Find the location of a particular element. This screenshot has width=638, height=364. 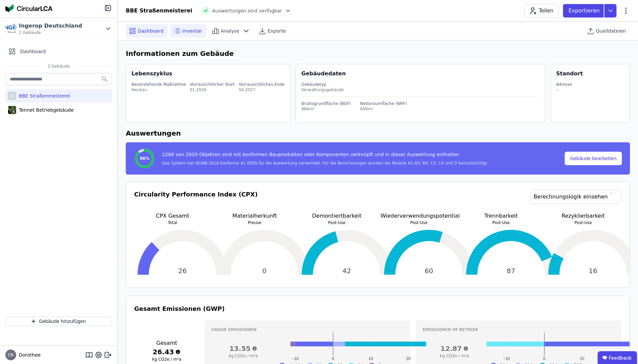

img: Ingerop Deutschland is located at coordinates (11, 28).